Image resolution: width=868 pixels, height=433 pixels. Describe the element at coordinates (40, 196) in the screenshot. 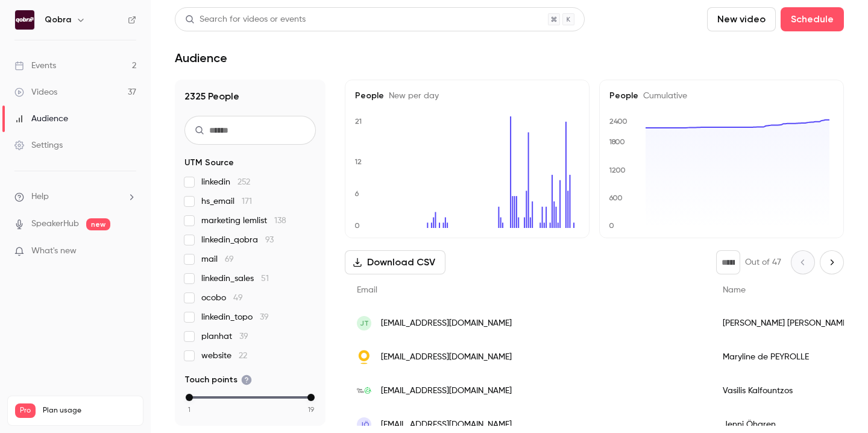

I see `span: Help` at that location.